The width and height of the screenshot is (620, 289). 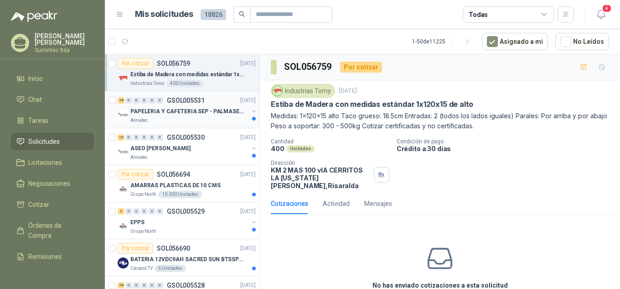 I want to click on a: Remisiones, so click(x=52, y=256).